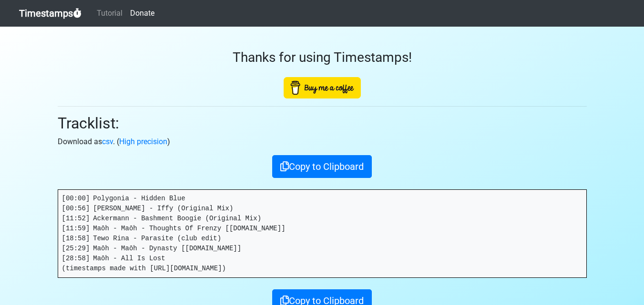 The height and width of the screenshot is (305, 644). What do you see at coordinates (322, 142) in the screenshot?
I see `p: Download as . ( )` at bounding box center [322, 142].